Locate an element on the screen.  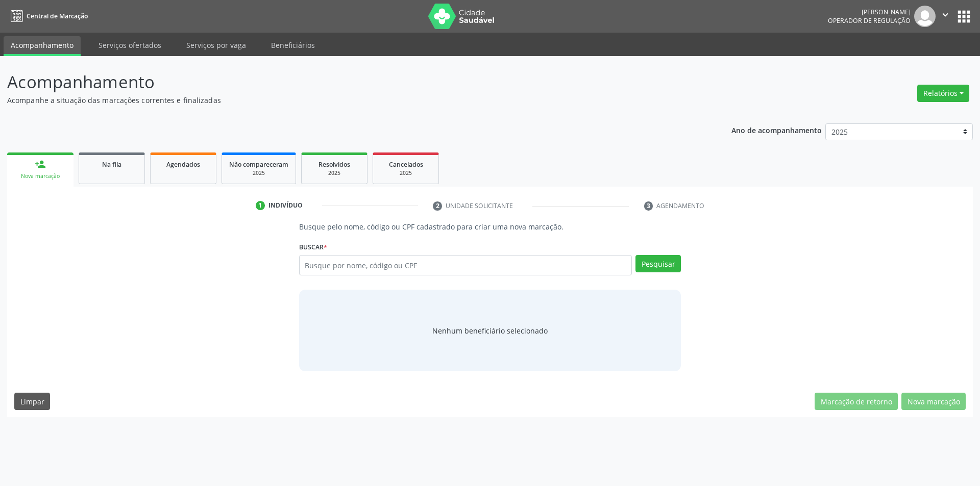
span: Operador de regulação is located at coordinates (869, 21).